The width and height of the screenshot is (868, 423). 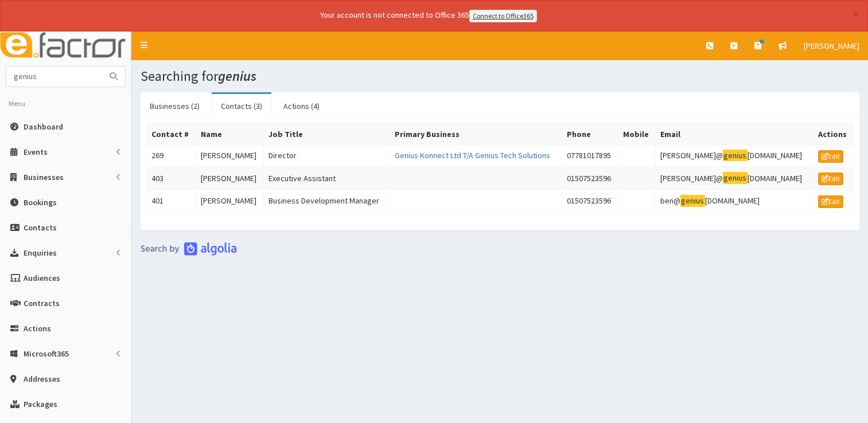 What do you see at coordinates (175, 106) in the screenshot?
I see `a: Businesses (2)` at bounding box center [175, 106].